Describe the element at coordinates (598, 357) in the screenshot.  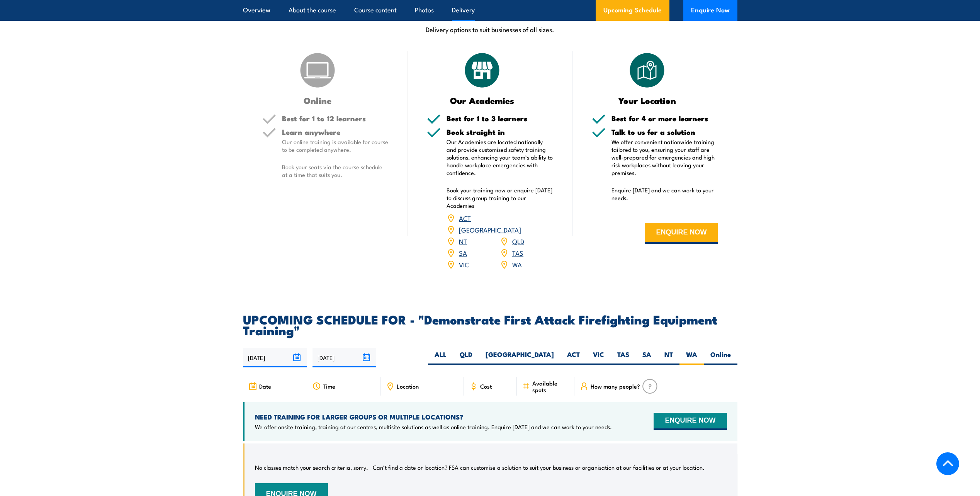
I see `label: VIC` at that location.